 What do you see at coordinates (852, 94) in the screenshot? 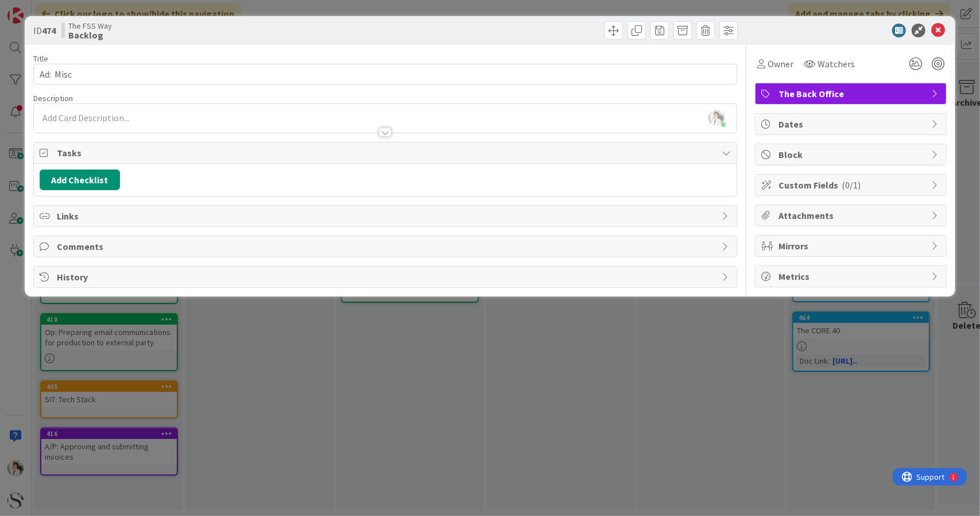
I see `span: The Back Office` at bounding box center [852, 94].